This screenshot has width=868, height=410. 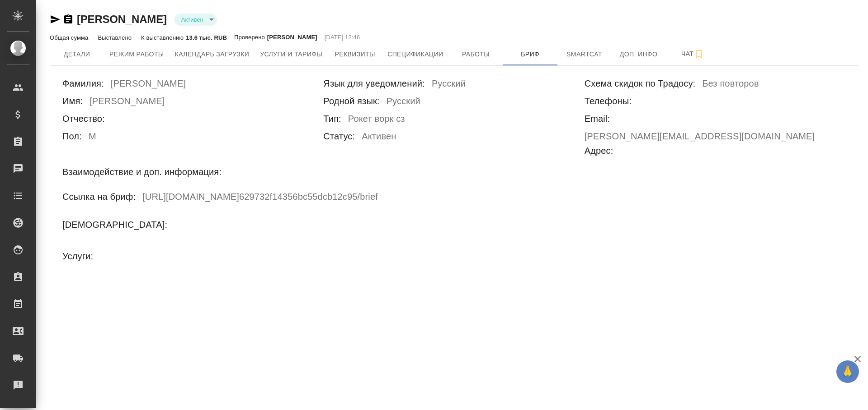 I want to click on h6: Услуги:, so click(x=78, y=256).